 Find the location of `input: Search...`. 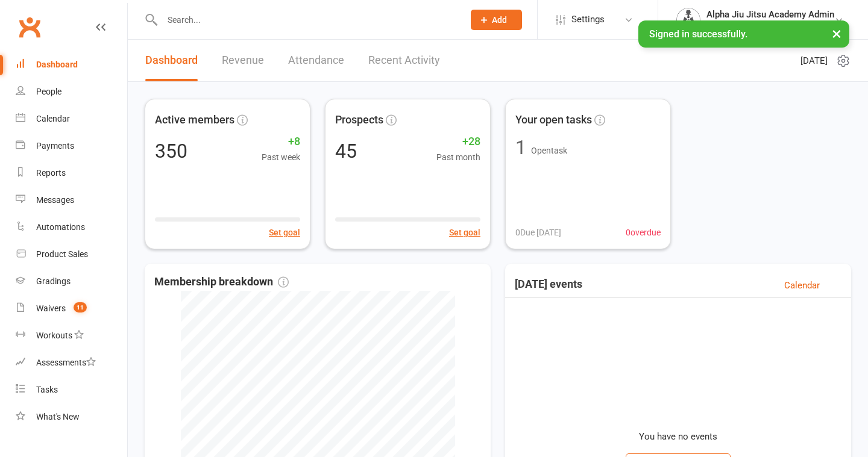

input: Search... is located at coordinates (307, 19).